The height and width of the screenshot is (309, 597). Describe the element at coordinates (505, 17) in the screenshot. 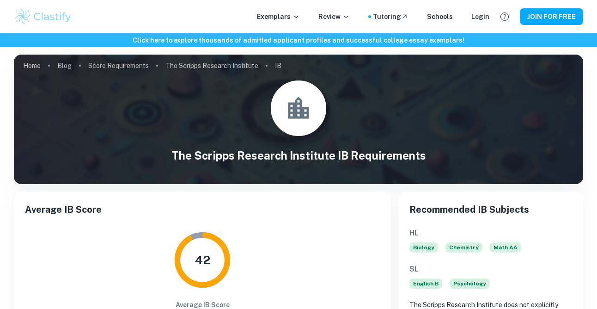

I see `button: Help and Feedback` at that location.